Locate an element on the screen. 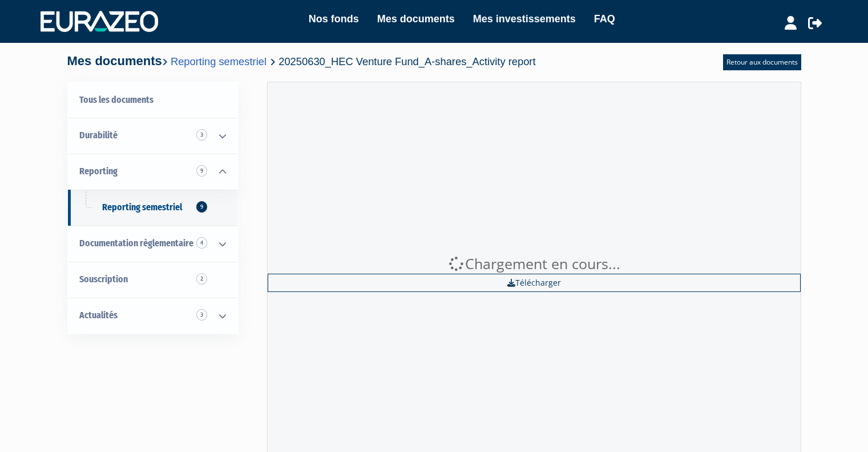 The image size is (868, 452). img: 1732889491-logotype_eurazeo_blanc_rvb.png is located at coordinates (99, 21).